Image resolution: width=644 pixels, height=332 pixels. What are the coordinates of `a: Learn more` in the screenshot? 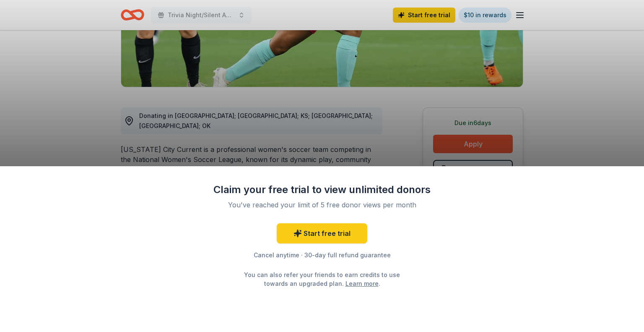 It's located at (362, 283).